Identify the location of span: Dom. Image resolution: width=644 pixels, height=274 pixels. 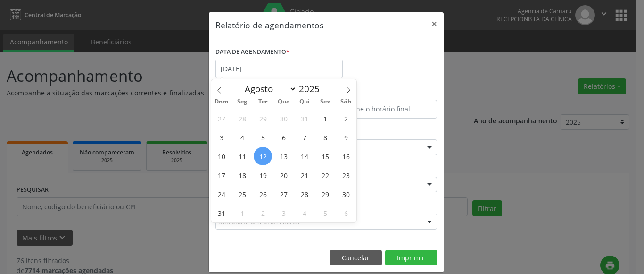
(222, 102).